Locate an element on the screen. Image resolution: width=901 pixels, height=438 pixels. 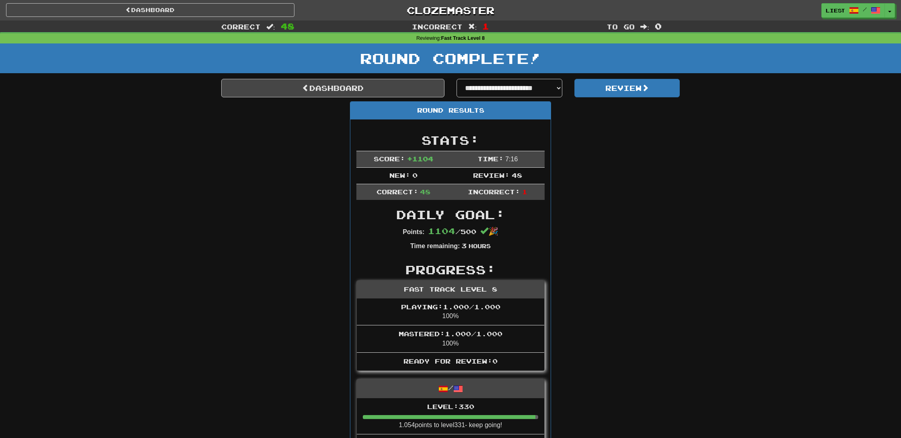
span: 1104 is located at coordinates (442, 231).